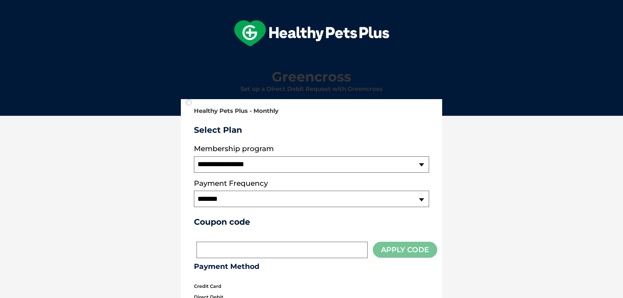 Image resolution: width=623 pixels, height=298 pixels. Describe the element at coordinates (312, 33) in the screenshot. I see `img: hpp-logo-landscape-green-white.png` at that location.